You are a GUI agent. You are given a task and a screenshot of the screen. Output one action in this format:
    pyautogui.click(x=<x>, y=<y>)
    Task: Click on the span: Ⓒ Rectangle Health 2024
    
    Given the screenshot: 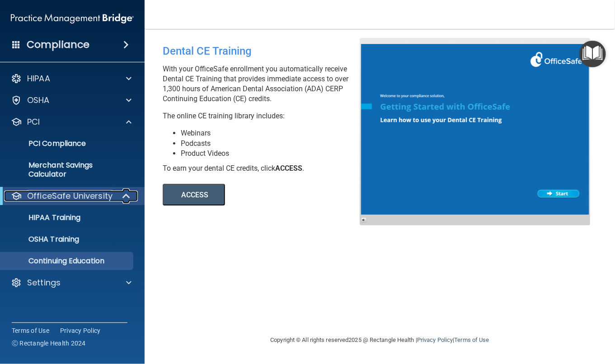 What is the action you would take?
    pyautogui.click(x=49, y=343)
    